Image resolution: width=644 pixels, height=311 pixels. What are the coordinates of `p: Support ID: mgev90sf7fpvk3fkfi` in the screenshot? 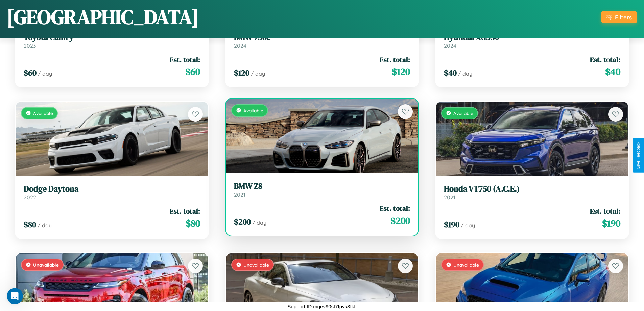 It's located at (322, 306).